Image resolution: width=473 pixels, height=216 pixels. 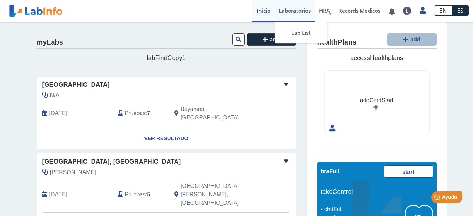 What do you see at coordinates (58, 113) in the screenshot?
I see `span: 2025-02-20` at bounding box center [58, 113].